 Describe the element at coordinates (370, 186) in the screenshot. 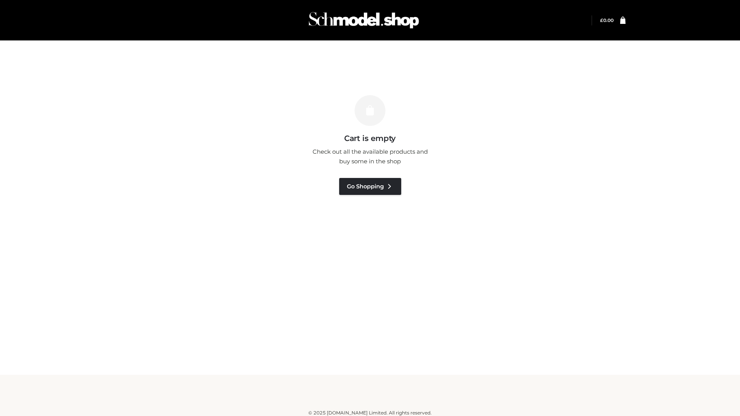

I see `a: Go Shopping` at that location.